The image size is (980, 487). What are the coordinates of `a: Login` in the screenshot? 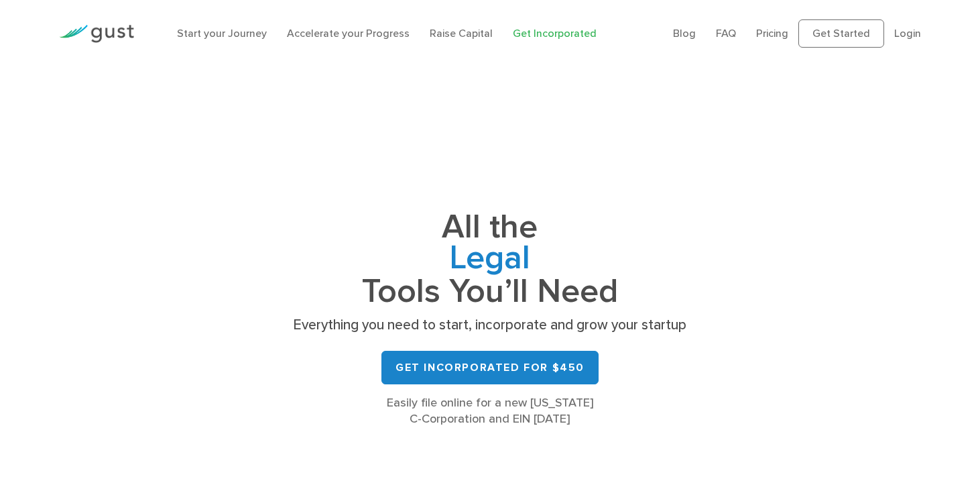 It's located at (908, 33).